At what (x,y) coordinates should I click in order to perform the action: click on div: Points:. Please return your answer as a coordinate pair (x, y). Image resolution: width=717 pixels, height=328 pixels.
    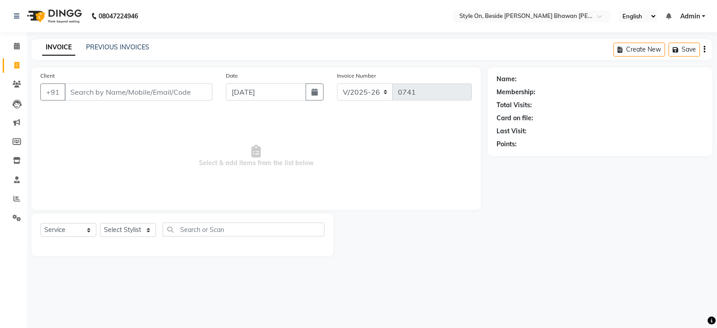
    Looking at the image, I should click on (507, 144).